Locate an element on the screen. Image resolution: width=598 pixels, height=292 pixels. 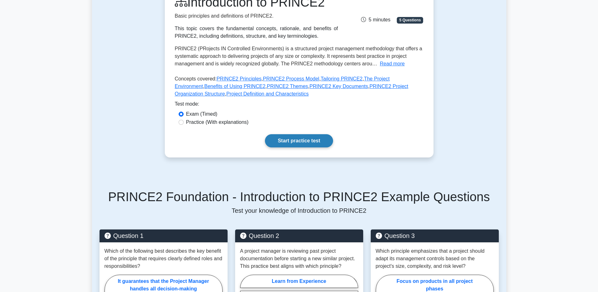
span: 5 Questions is located at coordinates (410, 20).